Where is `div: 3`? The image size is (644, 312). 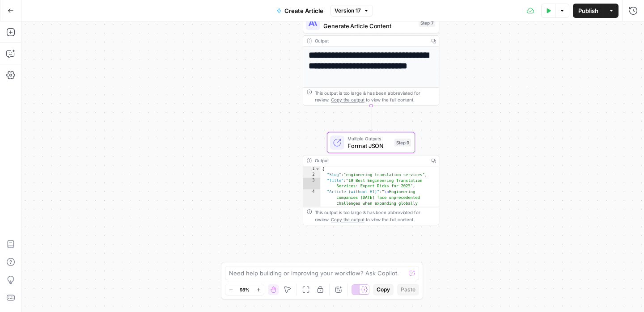 div: 3 is located at coordinates (312, 184).